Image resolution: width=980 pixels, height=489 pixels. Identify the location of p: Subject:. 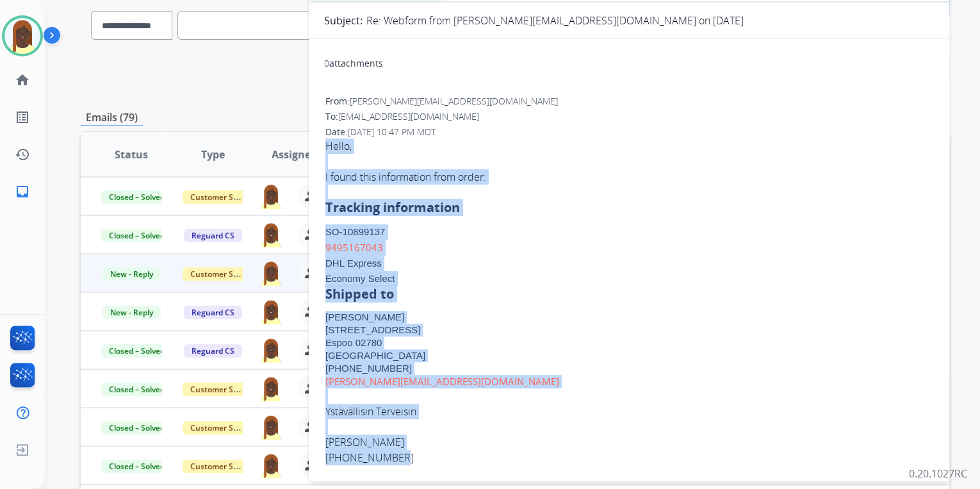
(344, 20).